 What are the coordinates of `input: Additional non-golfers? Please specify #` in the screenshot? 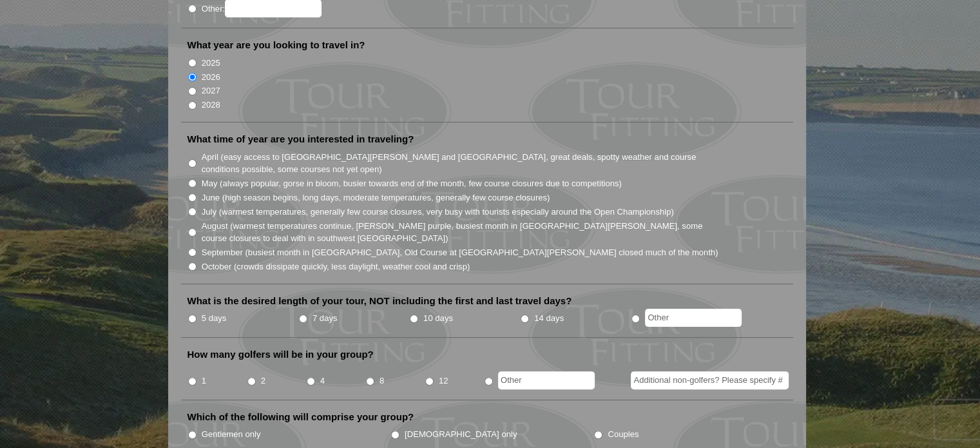 It's located at (709, 380).